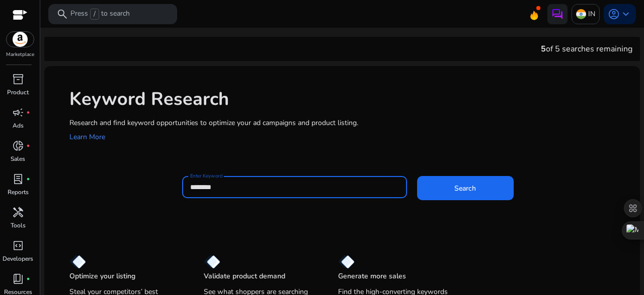 The width and height of the screenshot is (644, 295). I want to click on mat-label: Enter Keyword, so click(207, 176).